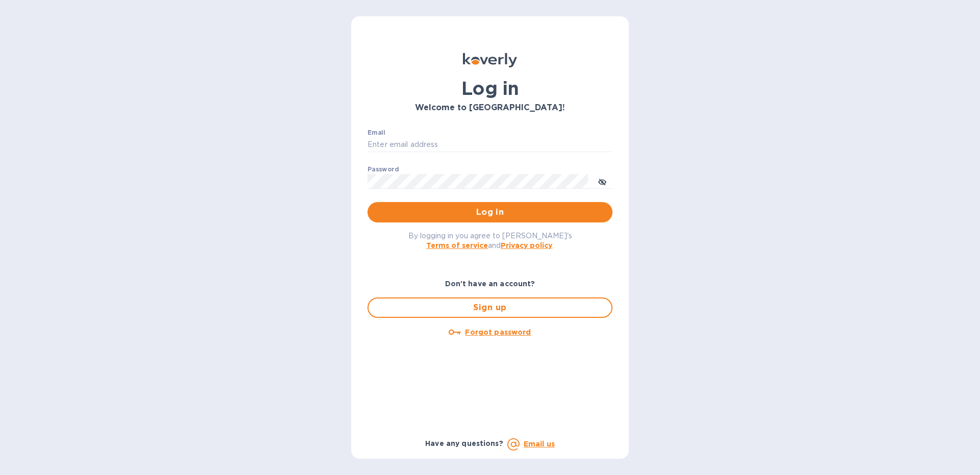  What do you see at coordinates (602, 181) in the screenshot?
I see `button: toggle password visibility` at bounding box center [602, 181].